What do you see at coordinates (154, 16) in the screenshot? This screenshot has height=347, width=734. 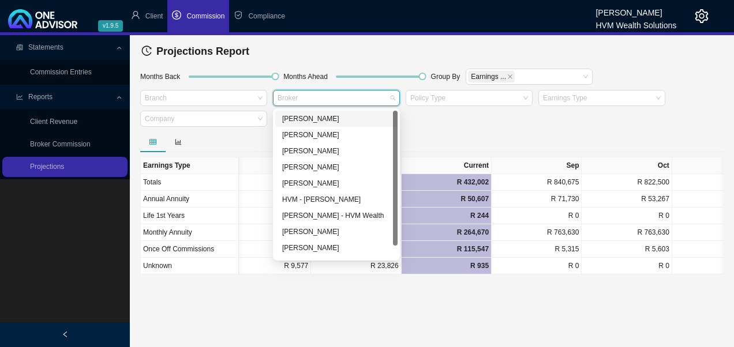 I see `span: Client` at bounding box center [154, 16].